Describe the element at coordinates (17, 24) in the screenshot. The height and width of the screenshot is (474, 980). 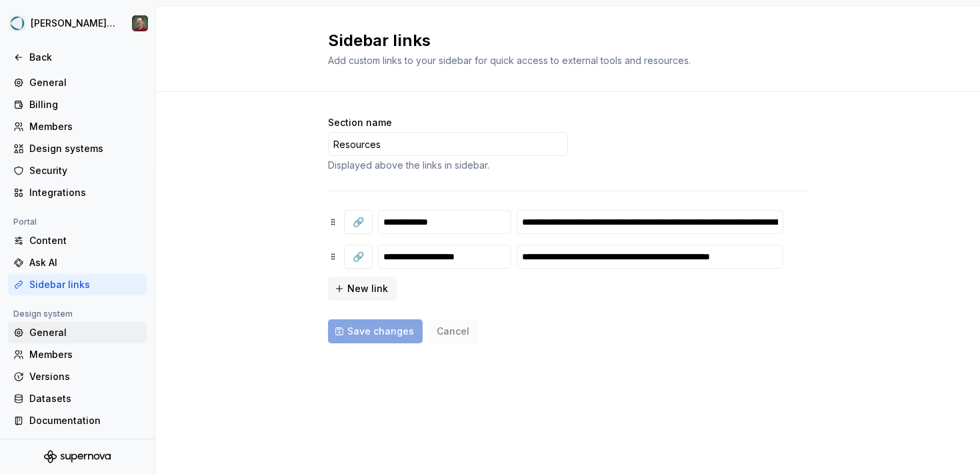
I see `img: e0e0e46e-566d-4916-84b9-f308656432a6.png` at that location.